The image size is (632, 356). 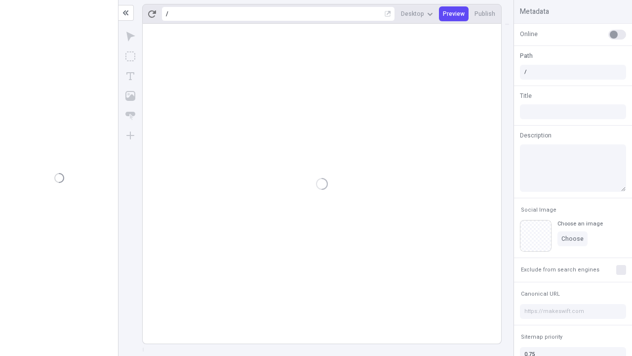 I want to click on button: Publish, so click(x=485, y=14).